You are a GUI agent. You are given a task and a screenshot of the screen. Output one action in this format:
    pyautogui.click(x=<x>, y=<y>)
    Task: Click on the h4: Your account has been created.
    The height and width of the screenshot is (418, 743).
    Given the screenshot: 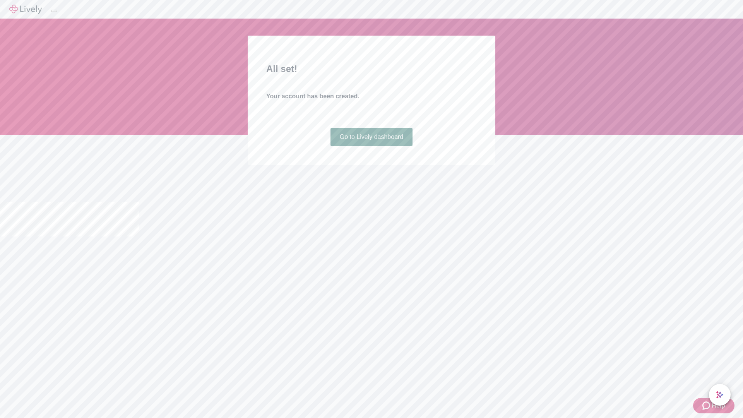 What is the action you would take?
    pyautogui.click(x=372, y=96)
    